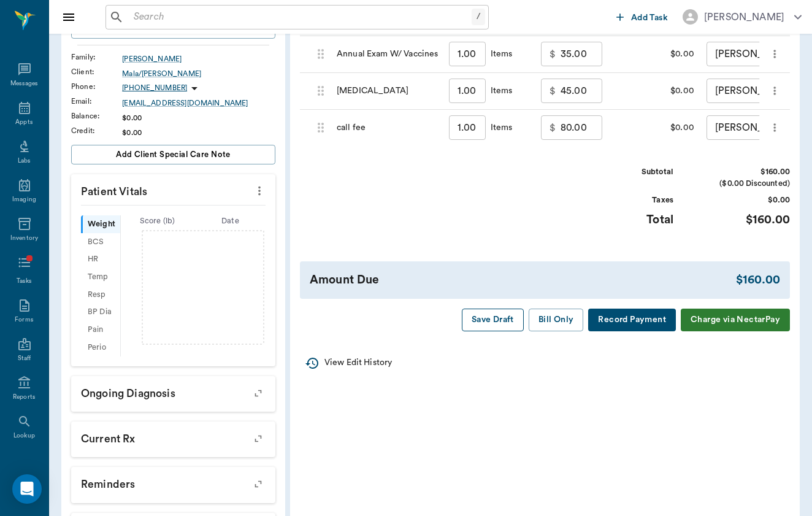 Image resolution: width=812 pixels, height=516 pixels. Describe the element at coordinates (173, 391) in the screenshot. I see `p: Ongoing diagnosis` at that location.